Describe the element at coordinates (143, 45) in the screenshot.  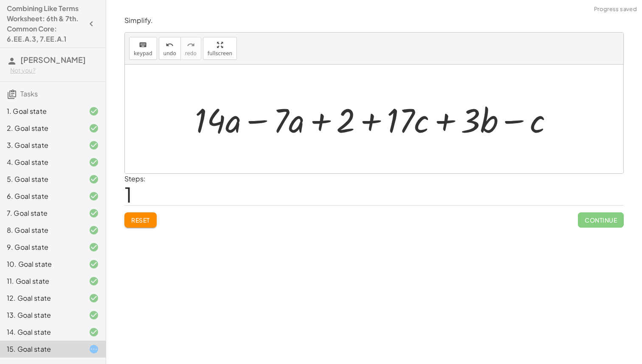
I see `i: keyboard` at that location.